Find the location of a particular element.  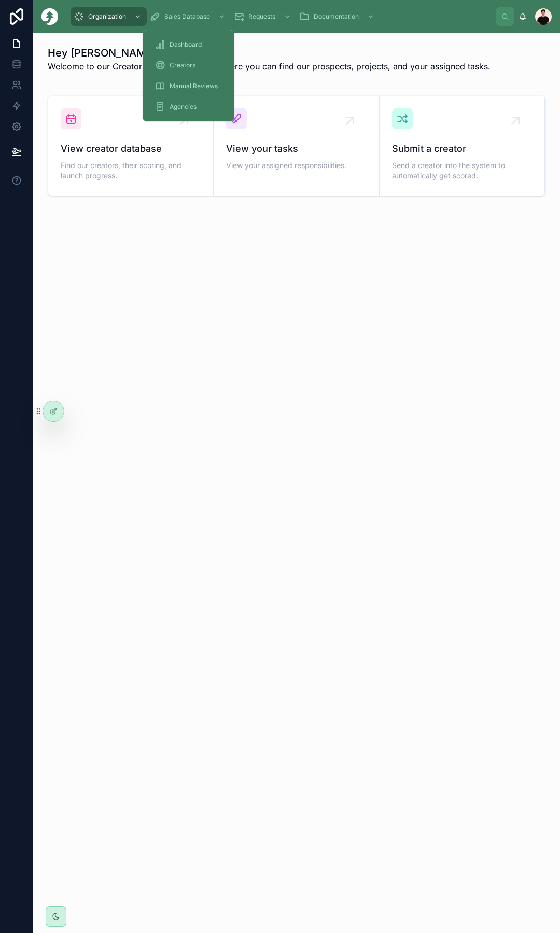

img: App logo is located at coordinates (50, 16).